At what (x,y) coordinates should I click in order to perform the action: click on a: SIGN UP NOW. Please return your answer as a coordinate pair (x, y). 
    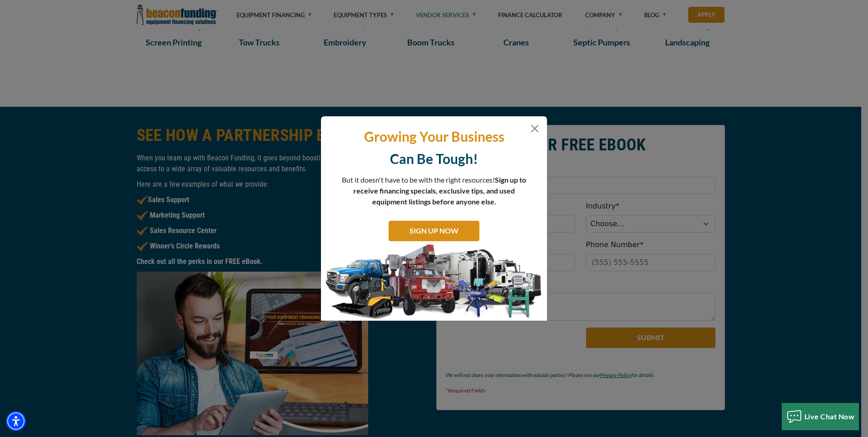
    Looking at the image, I should click on (434, 231).